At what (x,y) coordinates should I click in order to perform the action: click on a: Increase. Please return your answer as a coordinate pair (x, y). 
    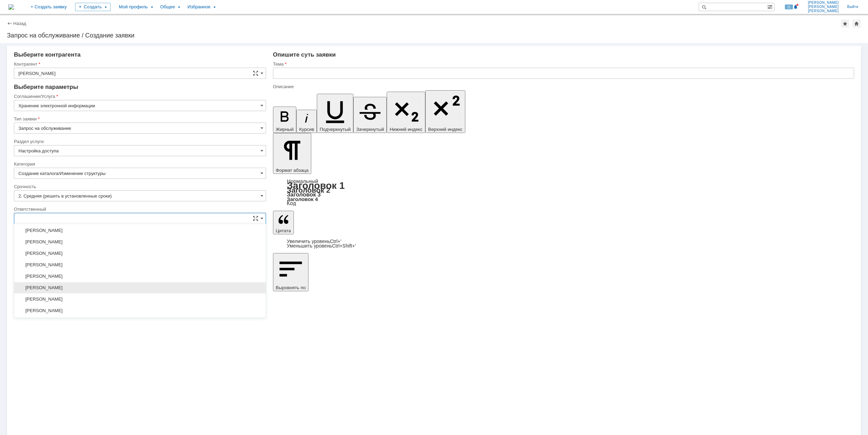
    Looking at the image, I should click on (314, 241).